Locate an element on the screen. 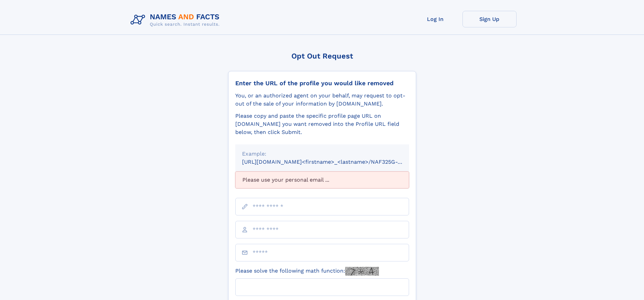 The height and width of the screenshot is (300, 644). div: Enter the URL of the profile you would like removed is located at coordinates (322, 83).